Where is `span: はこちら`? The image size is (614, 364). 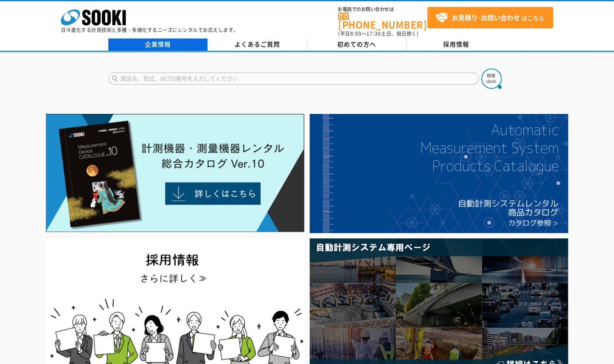 span: はこちら is located at coordinates (490, 18).